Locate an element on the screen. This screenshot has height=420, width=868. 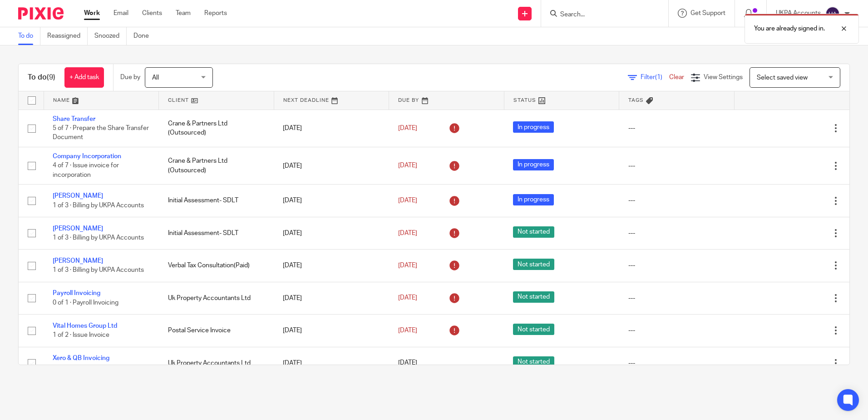
span: 4 of 7 · Issue invoice for incorporation is located at coordinates (86, 171).